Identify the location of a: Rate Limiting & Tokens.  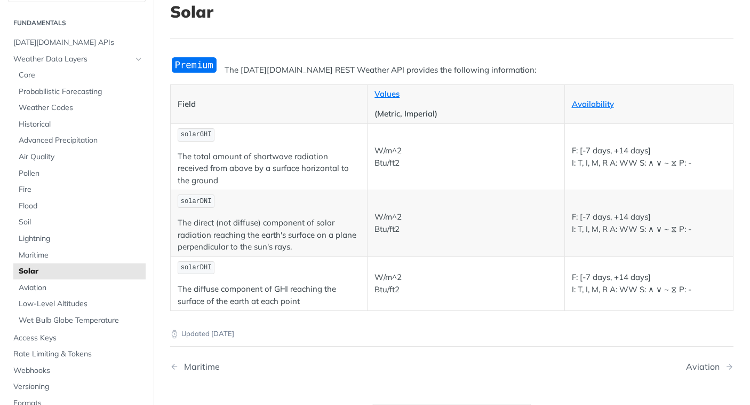
(77, 354).